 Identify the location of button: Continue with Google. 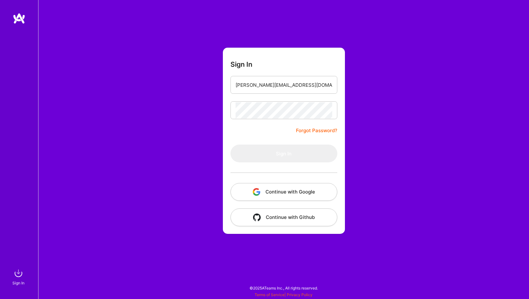
(284, 192).